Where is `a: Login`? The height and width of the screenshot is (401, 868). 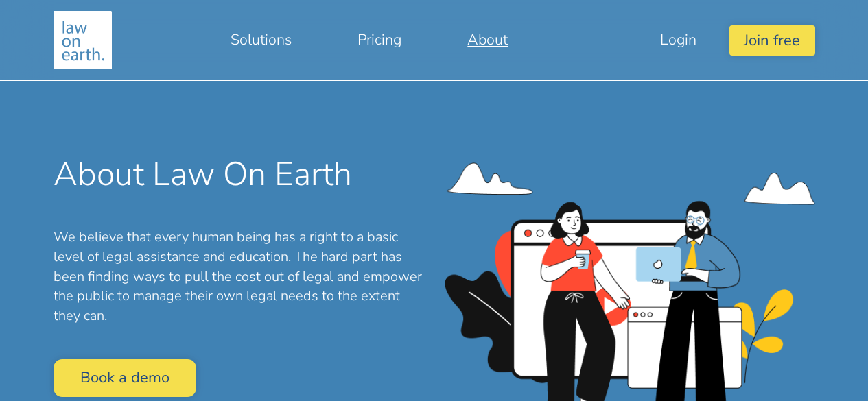 a: Login is located at coordinates (678, 40).